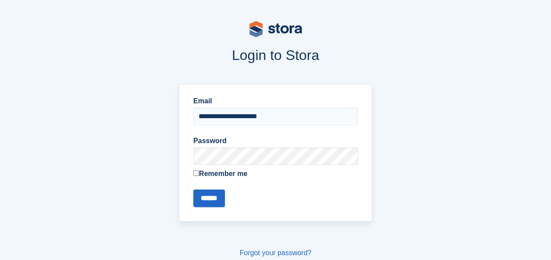 The height and width of the screenshot is (260, 551). What do you see at coordinates (275, 101) in the screenshot?
I see `label: Email` at bounding box center [275, 101].